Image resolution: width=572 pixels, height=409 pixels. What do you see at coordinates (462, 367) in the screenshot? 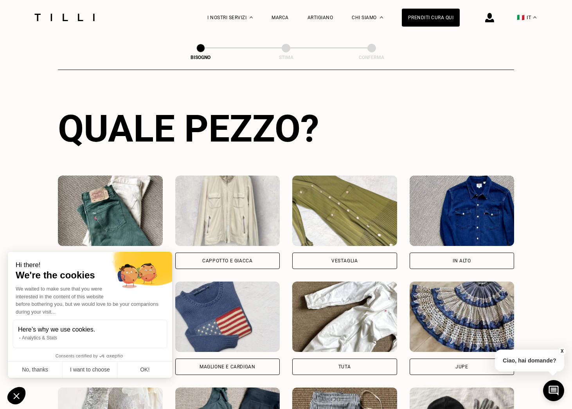
I see `div: Jupe` at bounding box center [462, 367].